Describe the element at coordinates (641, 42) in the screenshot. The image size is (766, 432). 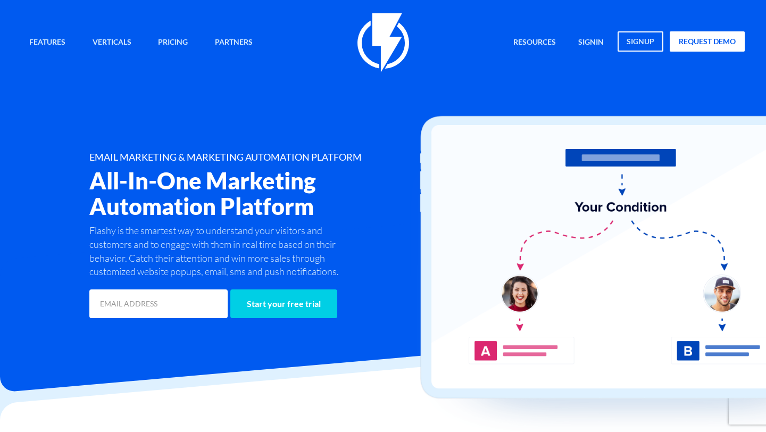
I see `a: signup` at that location.